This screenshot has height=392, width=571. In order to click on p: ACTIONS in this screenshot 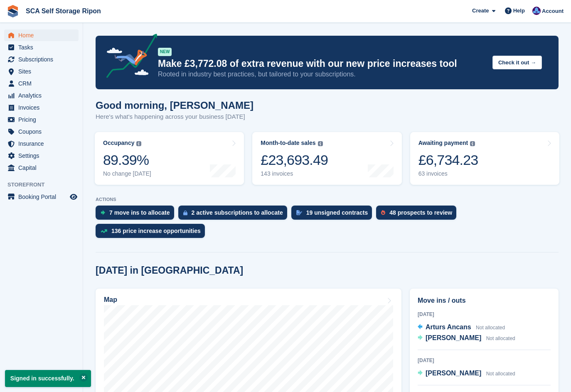, I will do `click(327, 199)`.